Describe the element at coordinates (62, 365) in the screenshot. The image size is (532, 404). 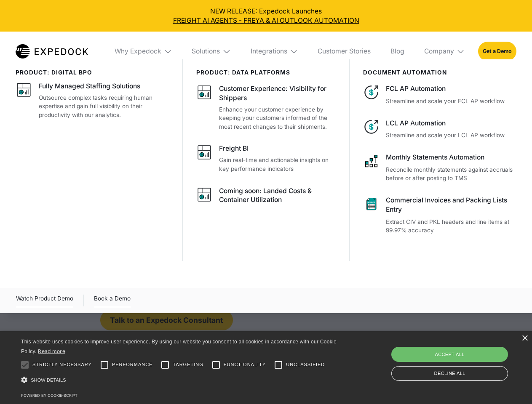
I see `span: Strictly necessary` at that location.